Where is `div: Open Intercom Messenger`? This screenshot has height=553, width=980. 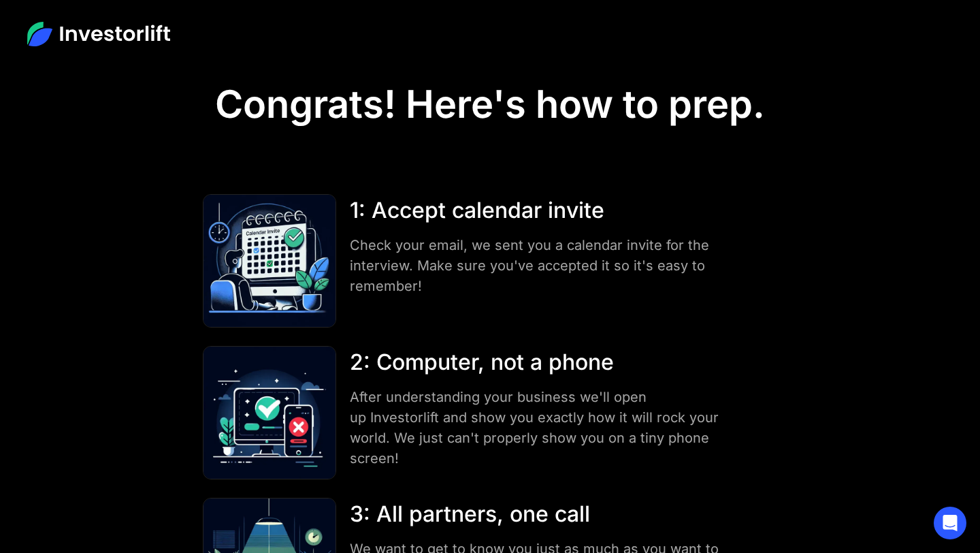 div: Open Intercom Messenger is located at coordinates (950, 523).